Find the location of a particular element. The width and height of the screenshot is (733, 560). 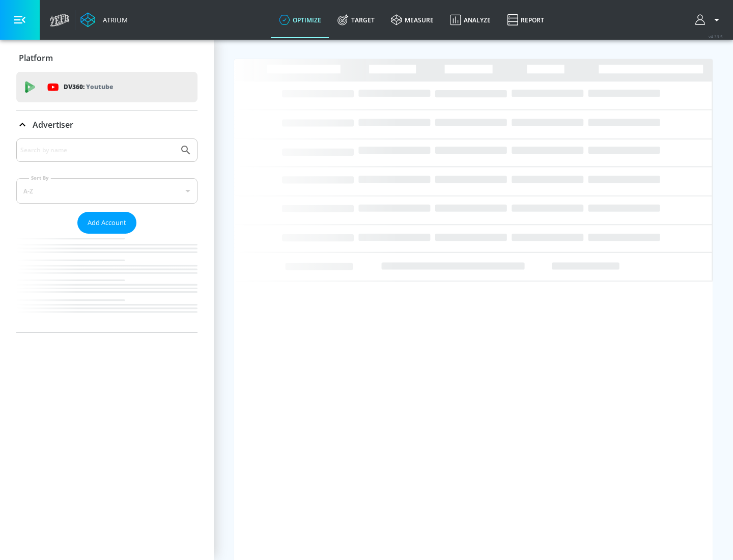

p: DV360: is located at coordinates (88, 87).